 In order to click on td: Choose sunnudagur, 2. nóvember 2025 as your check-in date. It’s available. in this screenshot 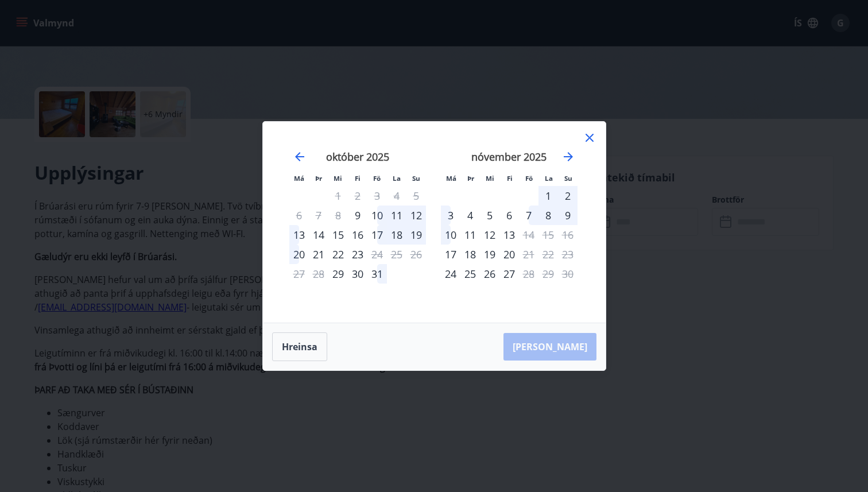, I will do `click(568, 196)`.